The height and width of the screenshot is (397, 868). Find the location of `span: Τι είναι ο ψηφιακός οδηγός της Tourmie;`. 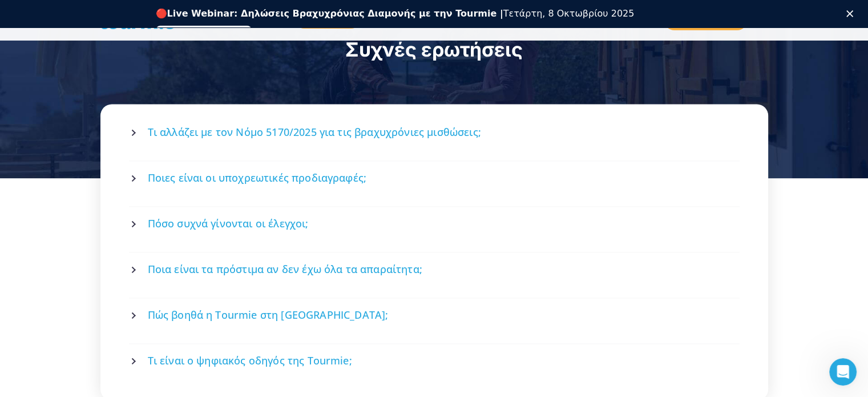

span: Τι είναι ο ψηφιακός οδηγός της Tourmie; is located at coordinates (250, 360).